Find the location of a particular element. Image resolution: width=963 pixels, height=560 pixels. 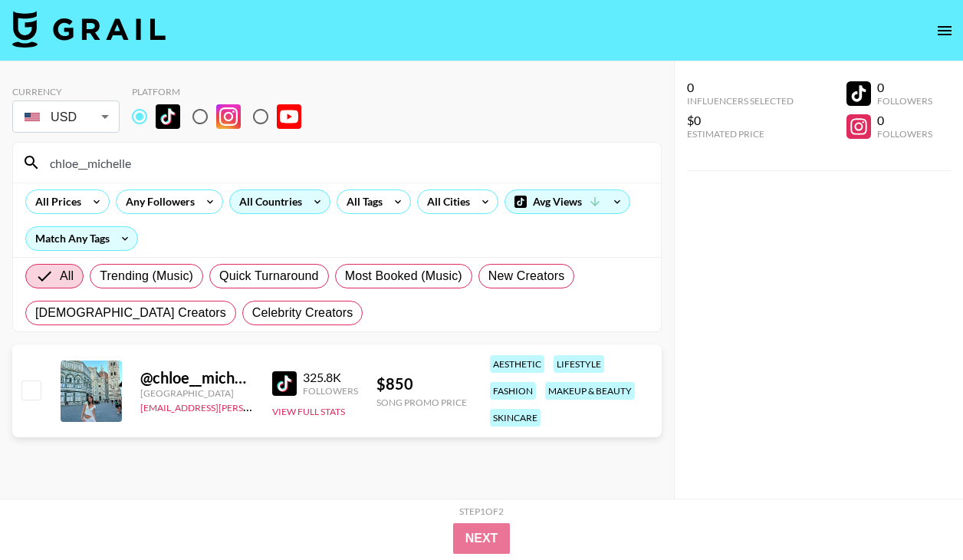

div: All Cities is located at coordinates (446, 201).